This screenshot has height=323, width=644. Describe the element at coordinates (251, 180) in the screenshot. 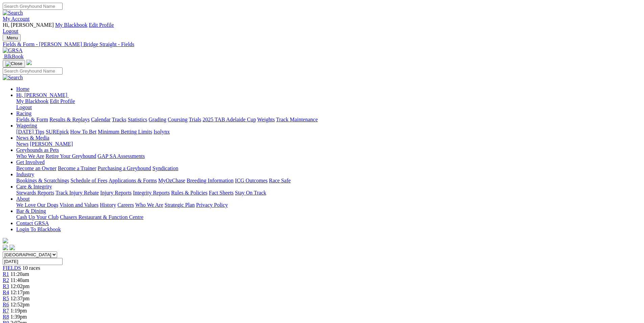

I see `a: ICG Outcomes` at that location.